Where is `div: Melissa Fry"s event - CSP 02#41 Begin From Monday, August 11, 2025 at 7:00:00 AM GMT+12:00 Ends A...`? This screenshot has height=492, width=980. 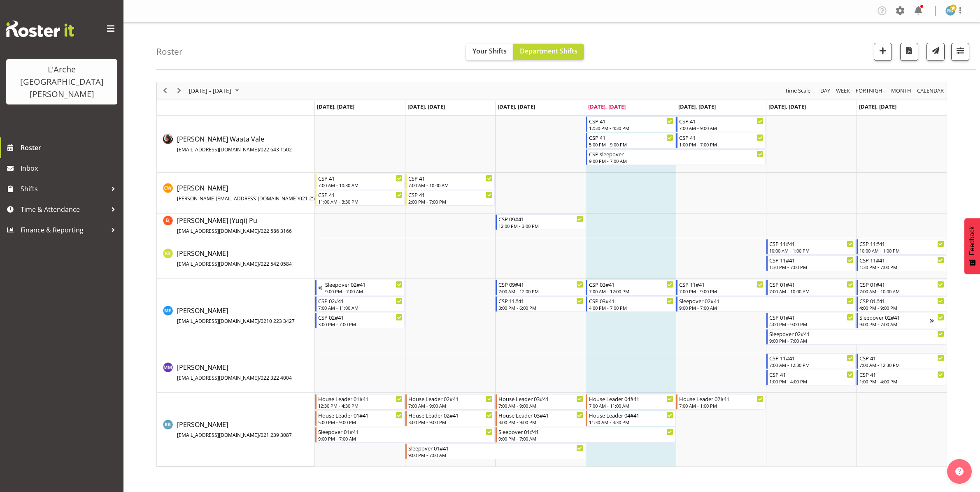 div: Melissa Fry"s event - CSP 02#41 Begin From Monday, August 11, 2025 at 7:00:00 AM GMT+12:00 Ends A... is located at coordinates (360, 304).